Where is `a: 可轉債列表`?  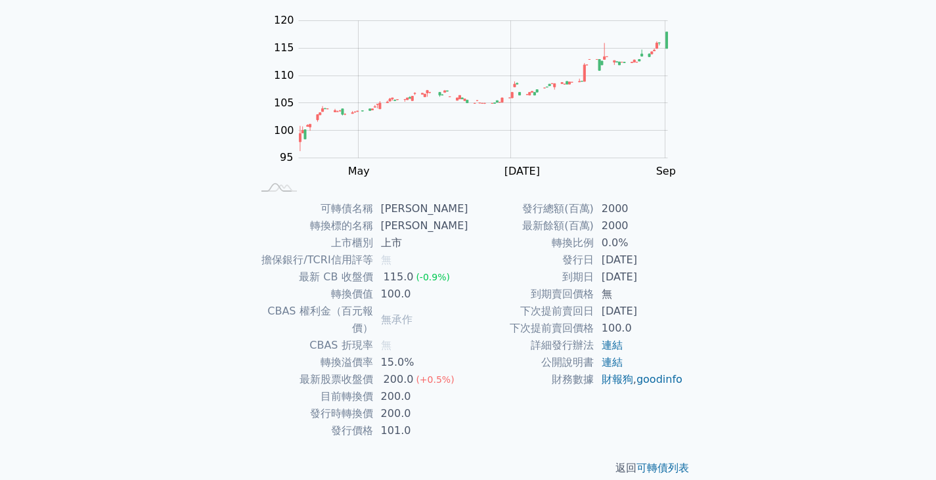
a: 可轉債列表 is located at coordinates (663, 468).